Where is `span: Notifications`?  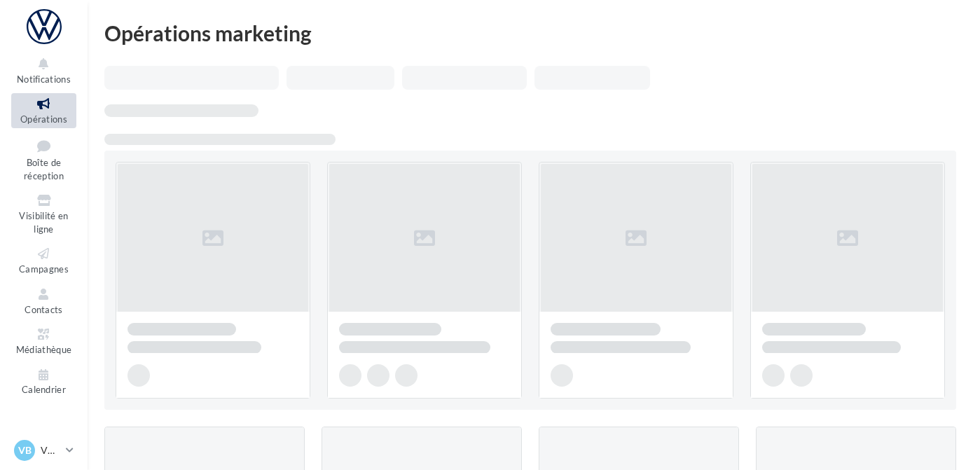 span: Notifications is located at coordinates (43, 79).